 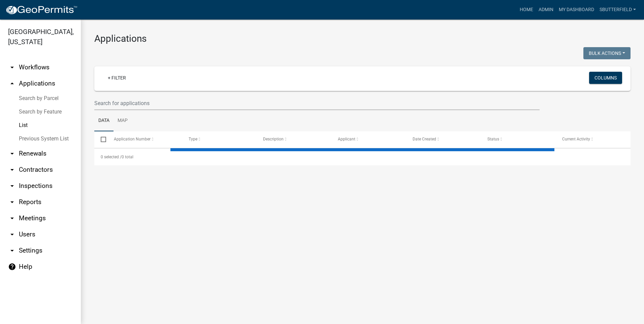 What do you see at coordinates (443, 139) in the screenshot?
I see `datatable-header-cell: Date Created` at bounding box center [443, 139].